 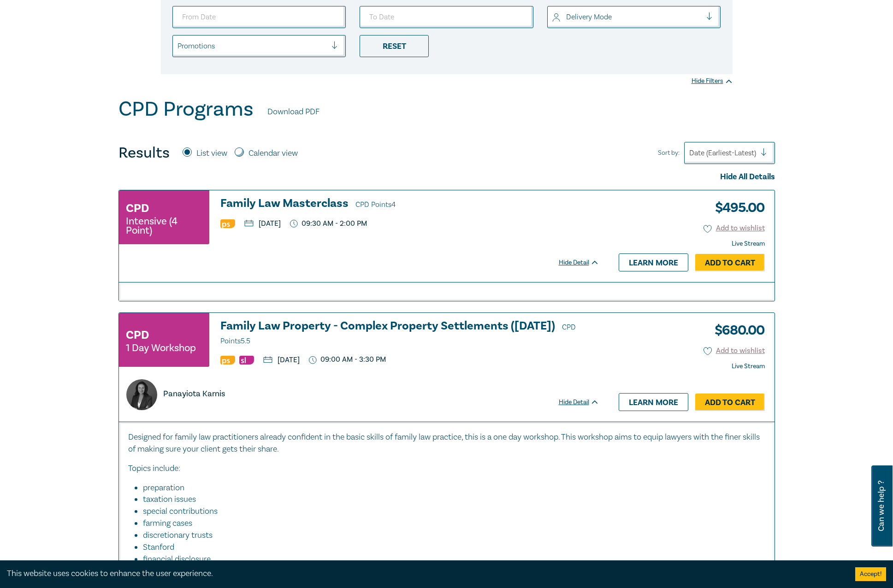 I want to click on h3: $ 495.00, so click(x=736, y=208).